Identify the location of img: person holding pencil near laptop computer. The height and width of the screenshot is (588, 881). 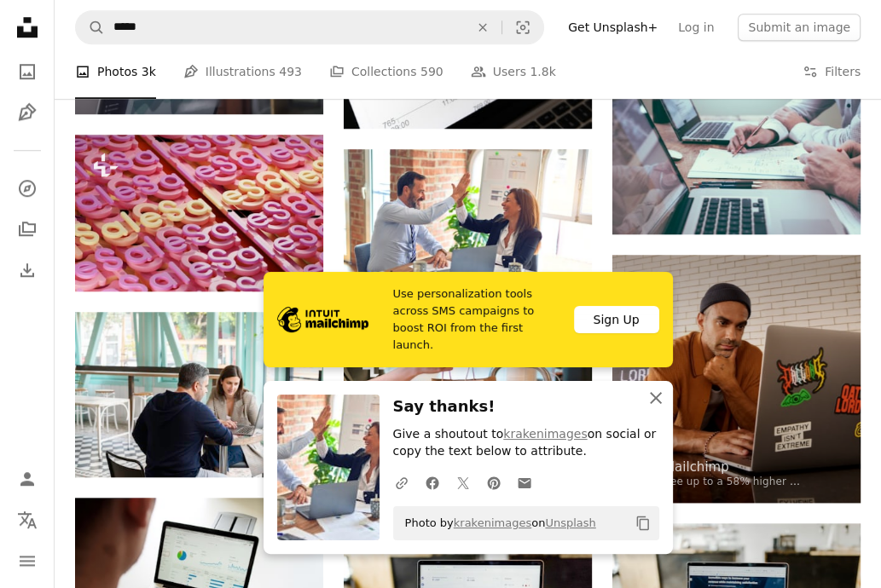
(736, 151).